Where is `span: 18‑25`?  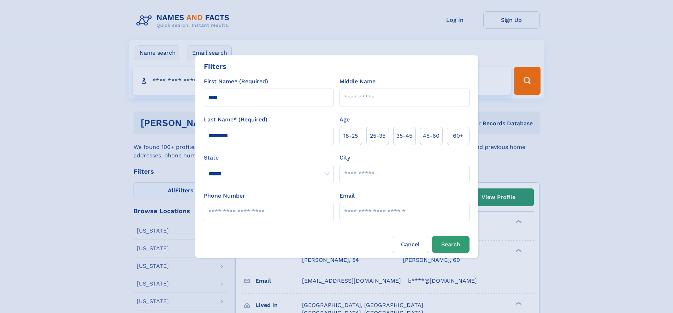
span: 18‑25 is located at coordinates (351, 136).